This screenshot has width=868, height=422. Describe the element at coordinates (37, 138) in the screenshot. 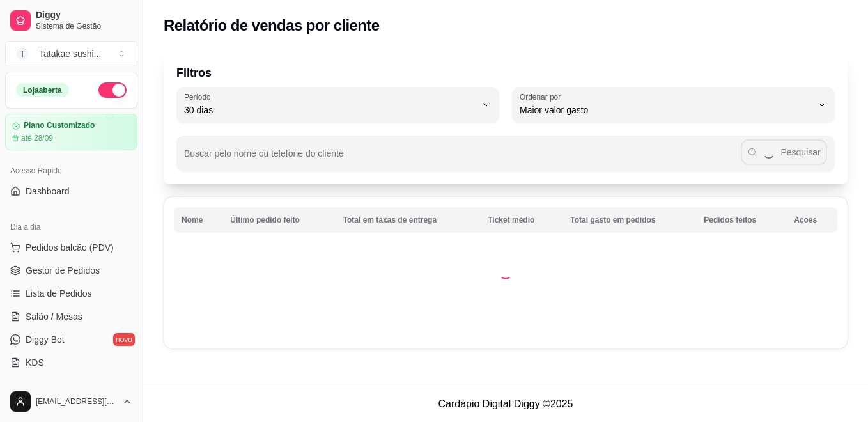

I see `article: até 28/09` at that location.